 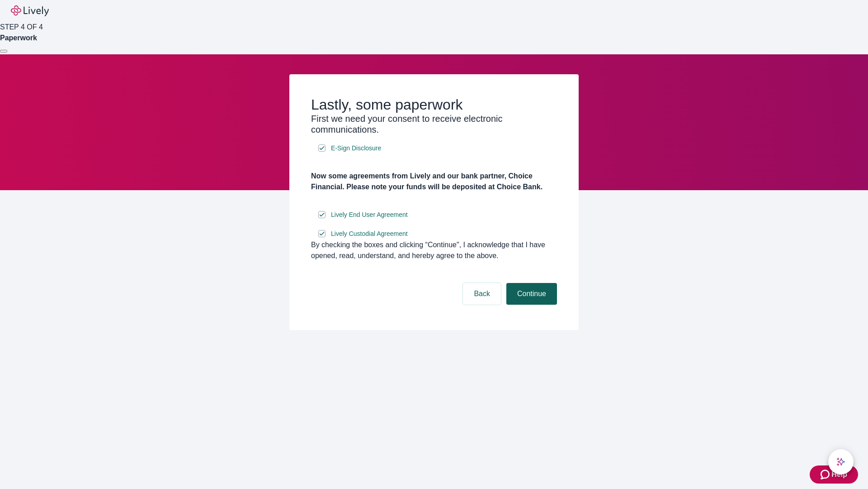 What do you see at coordinates (356, 148) in the screenshot?
I see `span: E-Sign Disclosure` at bounding box center [356, 148].